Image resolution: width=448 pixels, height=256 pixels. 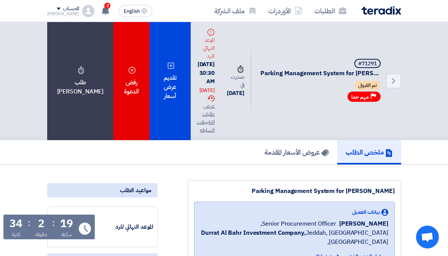 I want to click on span: مهم جدا, so click(x=360, y=97).